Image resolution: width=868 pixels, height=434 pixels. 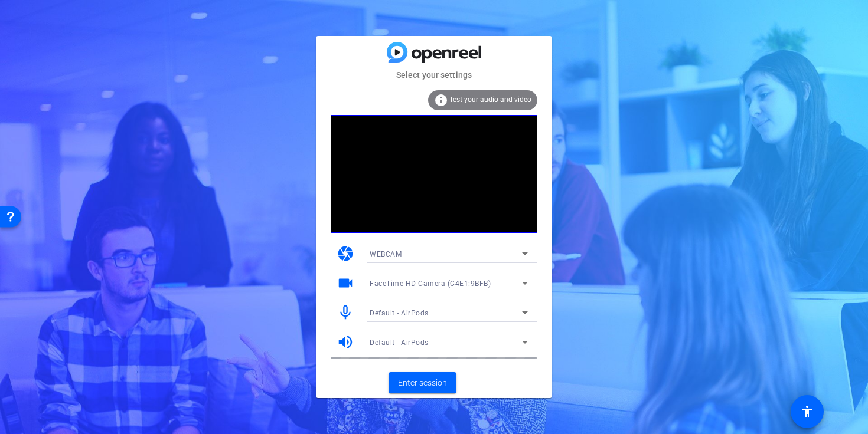 I want to click on mat-icon: volume_up, so click(x=346, y=342).